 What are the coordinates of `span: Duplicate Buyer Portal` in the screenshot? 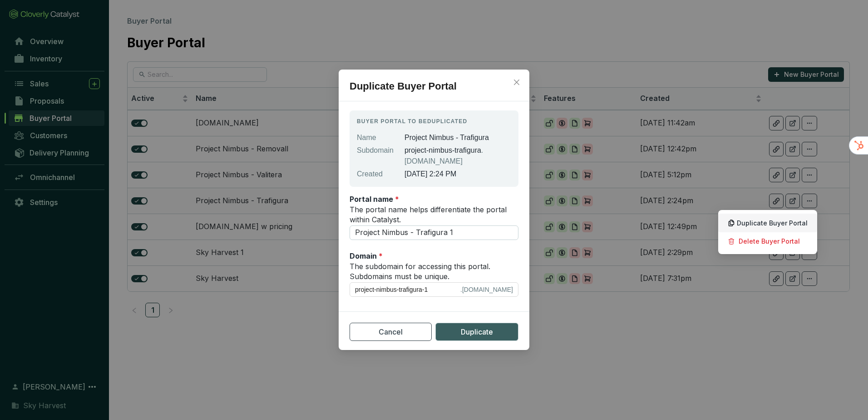 It's located at (772, 223).